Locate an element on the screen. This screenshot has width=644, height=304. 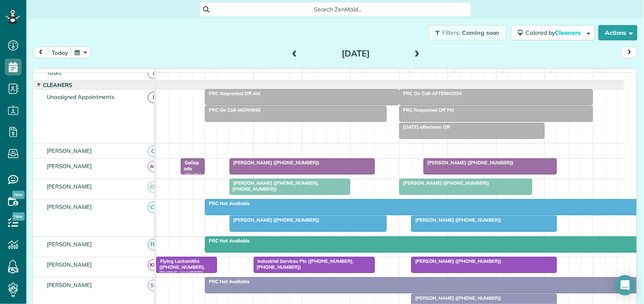
span: 8am is located at coordinates (212, 74).